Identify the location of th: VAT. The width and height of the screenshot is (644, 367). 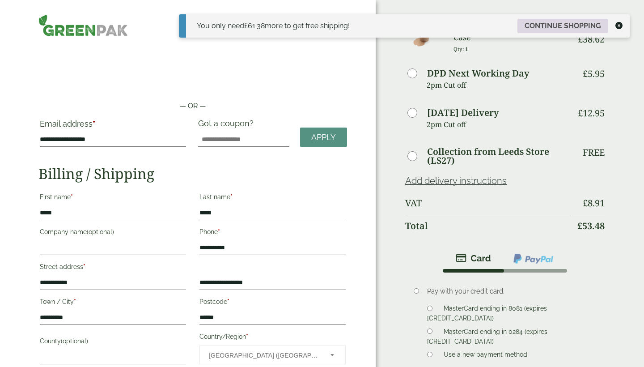
(488, 203).